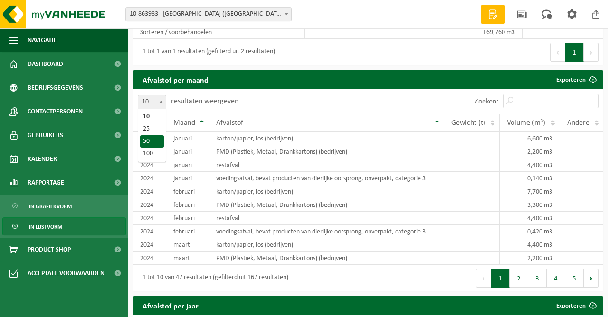  What do you see at coordinates (64, 206) in the screenshot?
I see `a: In grafiekvorm` at bounding box center [64, 206].